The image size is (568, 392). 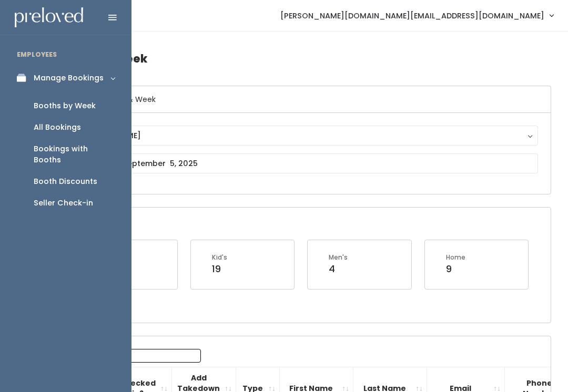 I want to click on div: Home, so click(x=455, y=258).